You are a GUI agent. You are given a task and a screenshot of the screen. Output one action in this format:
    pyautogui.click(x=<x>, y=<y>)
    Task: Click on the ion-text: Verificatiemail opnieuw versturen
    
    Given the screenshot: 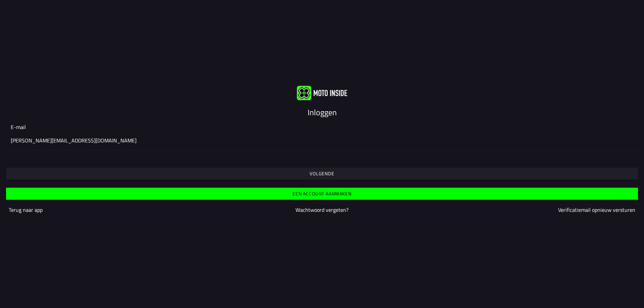 What is the action you would take?
    pyautogui.click(x=596, y=210)
    